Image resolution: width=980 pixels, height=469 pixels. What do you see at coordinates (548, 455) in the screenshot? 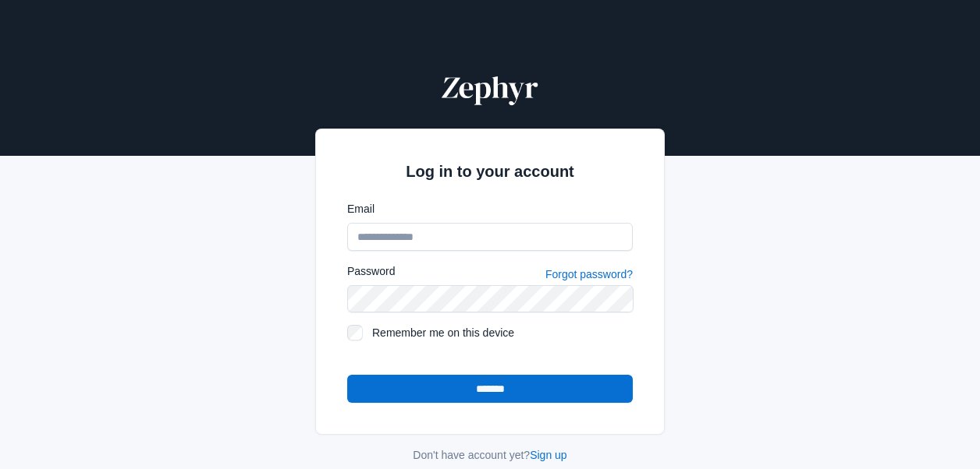
I see `a: Sign up` at bounding box center [548, 455].